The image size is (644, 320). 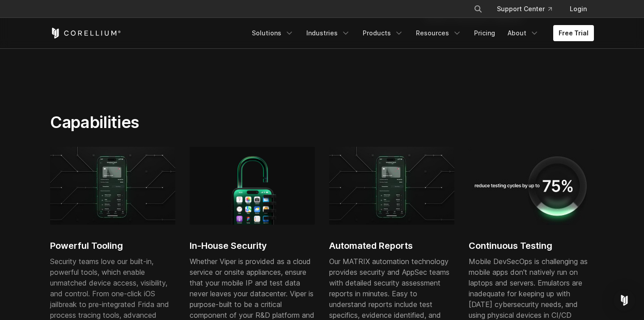 What do you see at coordinates (531, 246) in the screenshot?
I see `h2: Continuous Testing` at bounding box center [531, 246].